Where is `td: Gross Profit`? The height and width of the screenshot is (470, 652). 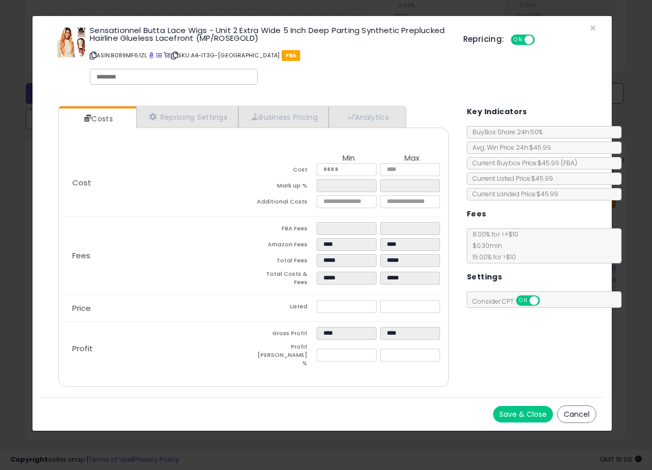
td: Gross Profit is located at coordinates (285, 334).